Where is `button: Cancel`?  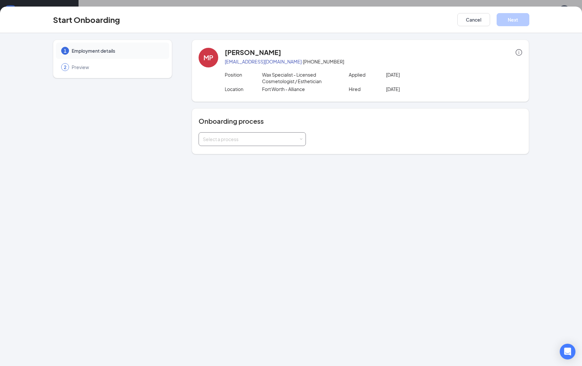
button: Cancel is located at coordinates (474, 20).